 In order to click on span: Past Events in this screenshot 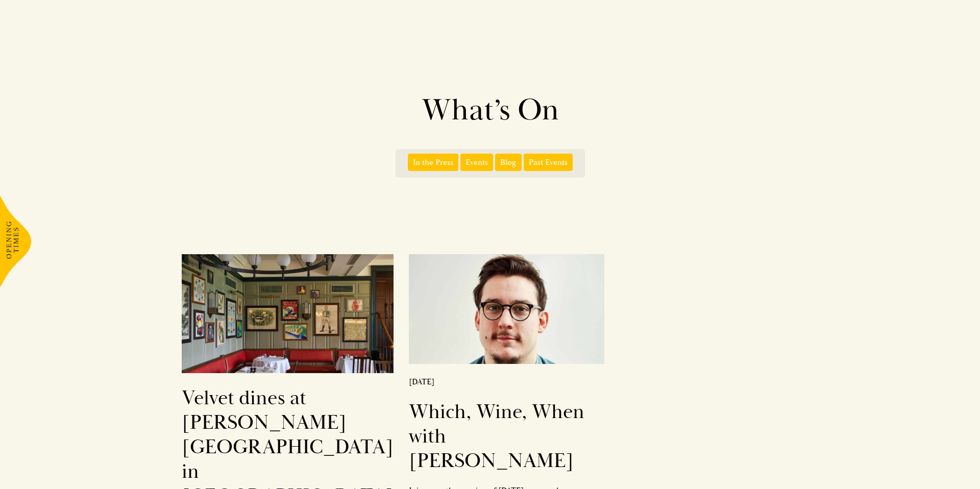, I will do `click(548, 162)`.